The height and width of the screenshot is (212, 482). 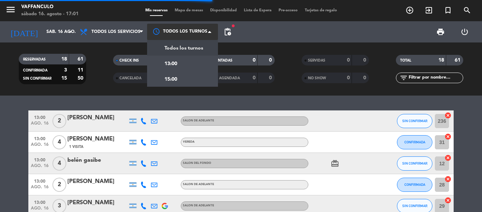 I want to click on i: power_settings_new, so click(x=464, y=32).